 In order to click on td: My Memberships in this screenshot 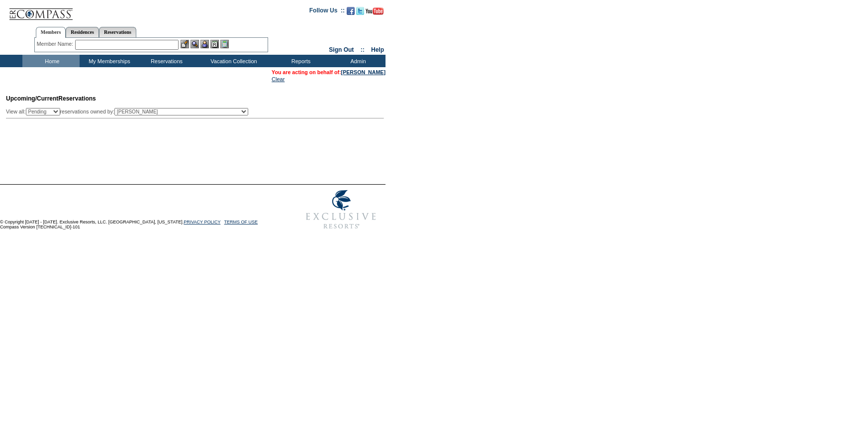, I will do `click(108, 61)`.